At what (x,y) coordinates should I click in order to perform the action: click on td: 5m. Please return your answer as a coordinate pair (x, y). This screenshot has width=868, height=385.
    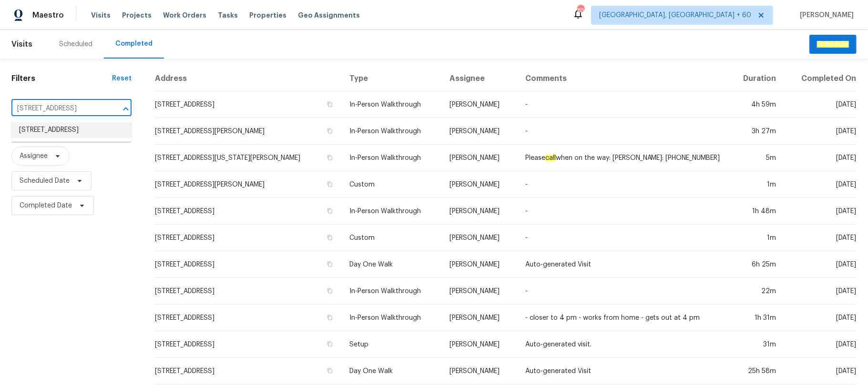
    Looking at the image, I should click on (756, 158).